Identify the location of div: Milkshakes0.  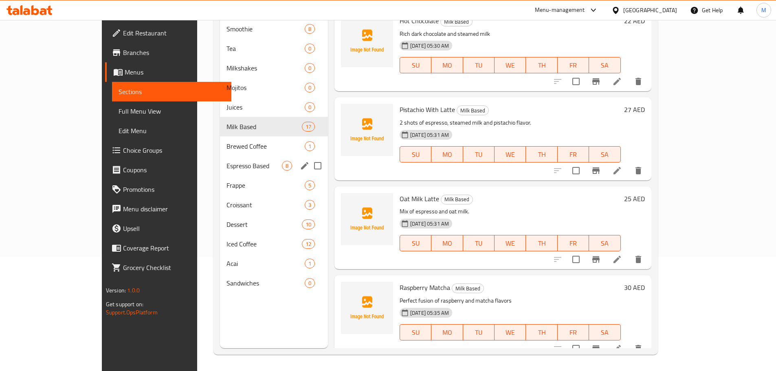
(274, 68).